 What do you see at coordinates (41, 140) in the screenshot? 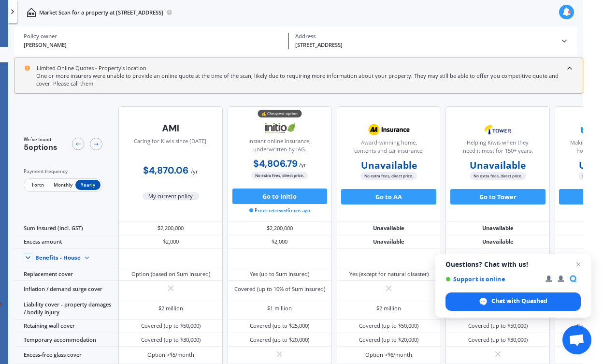
I see `span: We've found` at bounding box center [41, 140].